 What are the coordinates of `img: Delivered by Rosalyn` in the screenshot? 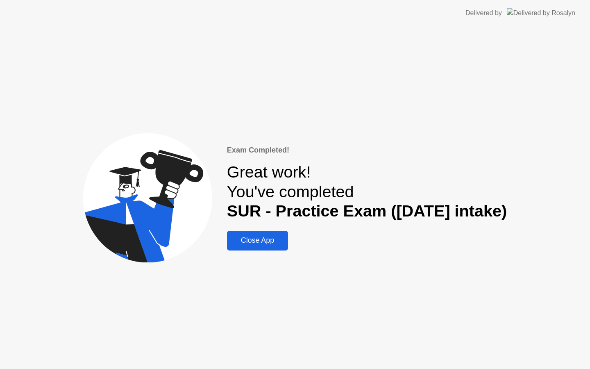 It's located at (541, 13).